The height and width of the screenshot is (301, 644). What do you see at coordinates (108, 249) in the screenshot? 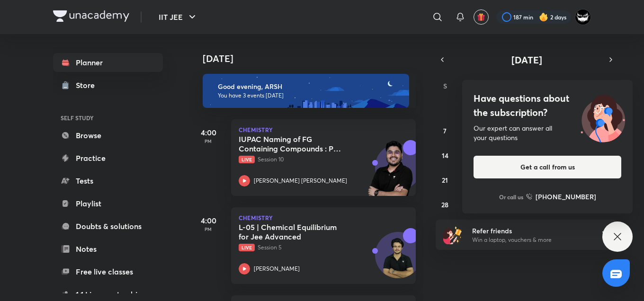
I see `a: Notes` at bounding box center [108, 249].